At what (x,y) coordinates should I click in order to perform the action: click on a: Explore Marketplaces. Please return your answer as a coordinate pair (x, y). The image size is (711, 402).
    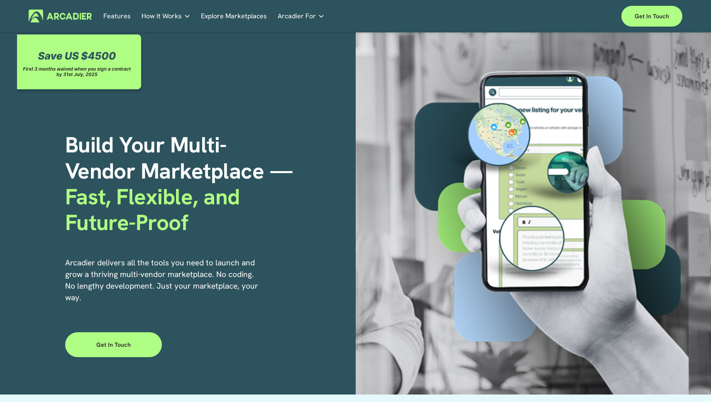
    Looking at the image, I should click on (234, 16).